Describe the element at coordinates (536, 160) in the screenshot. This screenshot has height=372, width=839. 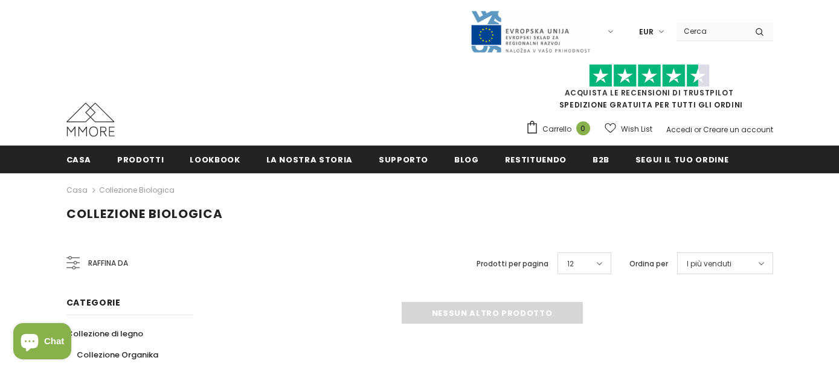
I see `span: Restituendo` at that location.